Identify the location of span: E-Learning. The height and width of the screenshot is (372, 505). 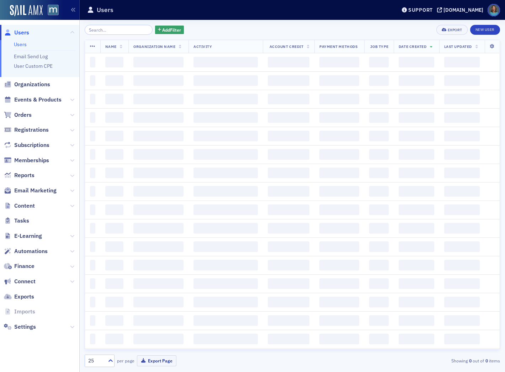
(28, 236).